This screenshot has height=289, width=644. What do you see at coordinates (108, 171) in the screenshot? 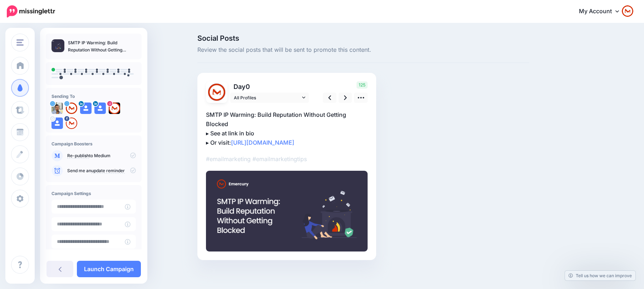
I see `a: update reminder` at bounding box center [108, 171].